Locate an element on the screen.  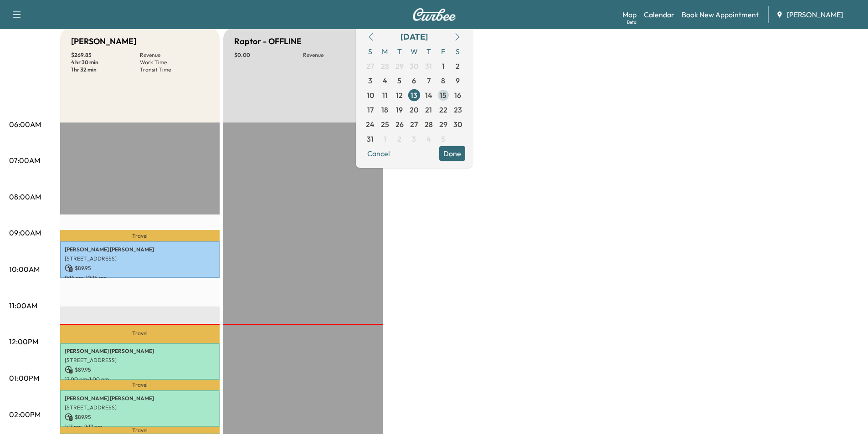
span: 24 is located at coordinates (370, 124).